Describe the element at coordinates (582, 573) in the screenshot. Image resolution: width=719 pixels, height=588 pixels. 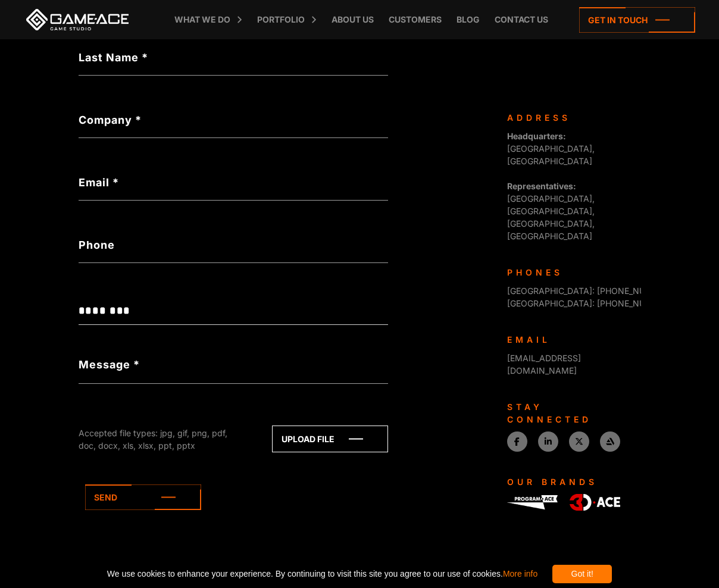
I see `div: Got it!` at that location.